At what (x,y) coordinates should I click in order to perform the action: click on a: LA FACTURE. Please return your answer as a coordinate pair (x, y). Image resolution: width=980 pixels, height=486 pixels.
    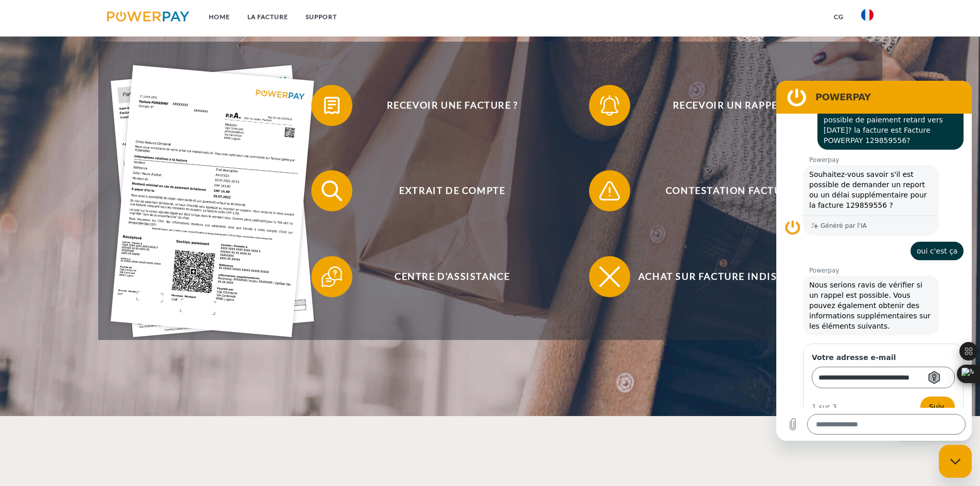
    Looking at the image, I should click on (268, 17).